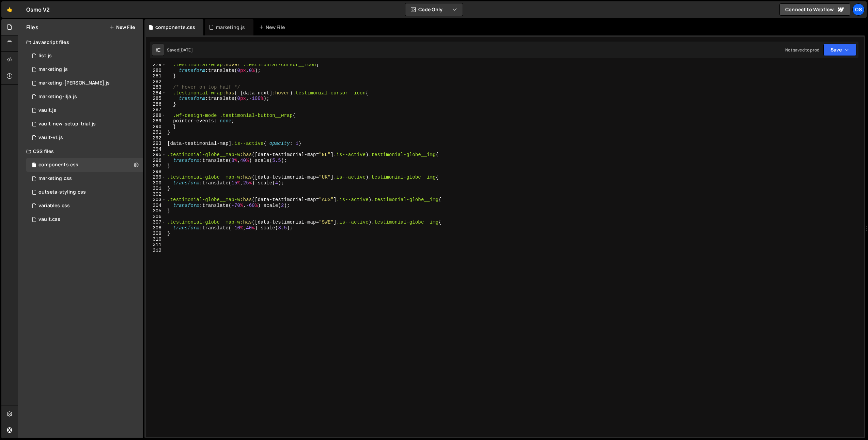 The image size is (868, 440). I want to click on div: 307, so click(155, 222).